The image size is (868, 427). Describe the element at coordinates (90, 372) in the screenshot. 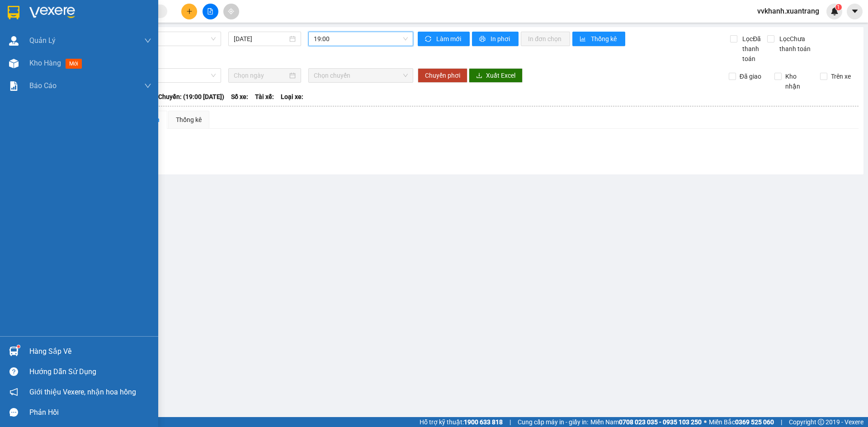

I see `div: Hướng dẫn sử dụng` at that location.